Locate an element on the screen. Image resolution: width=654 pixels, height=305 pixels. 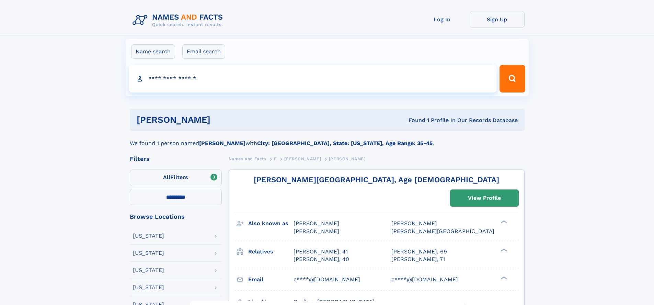
h3: Email is located at coordinates (271, 279).